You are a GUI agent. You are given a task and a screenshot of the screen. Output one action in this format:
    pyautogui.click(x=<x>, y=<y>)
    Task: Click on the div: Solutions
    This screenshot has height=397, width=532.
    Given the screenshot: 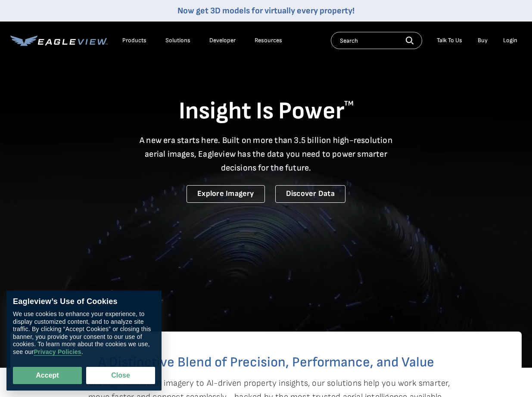 What is the action you would take?
    pyautogui.click(x=178, y=40)
    